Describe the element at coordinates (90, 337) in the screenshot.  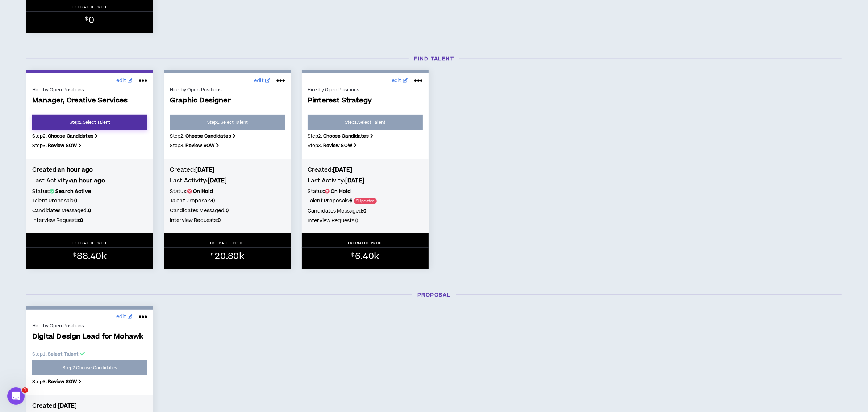
I see `span: Digital Design Lead for Mohawk` at that location.